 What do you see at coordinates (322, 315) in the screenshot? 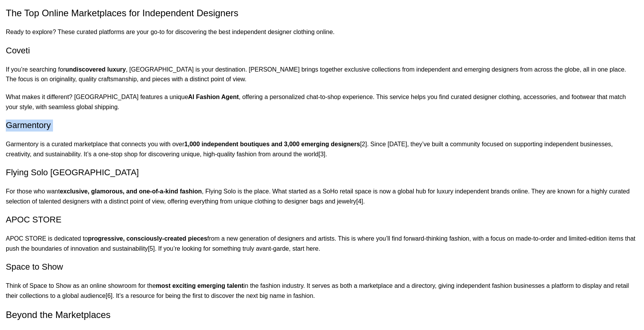
I see `h2: Beyond the Marketplaces` at bounding box center [322, 315].